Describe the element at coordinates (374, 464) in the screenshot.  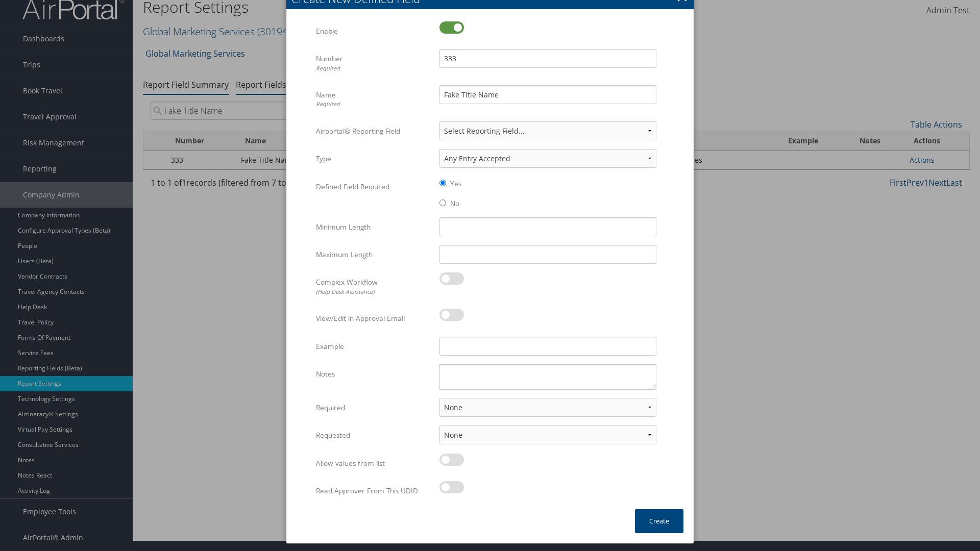
I see `label: Allow values from list` at that location.